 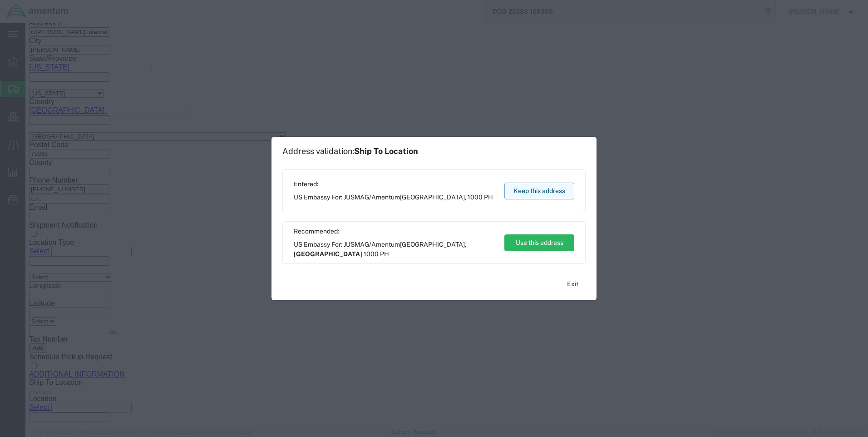 What do you see at coordinates (573, 284) in the screenshot?
I see `button: Exit` at bounding box center [573, 284].